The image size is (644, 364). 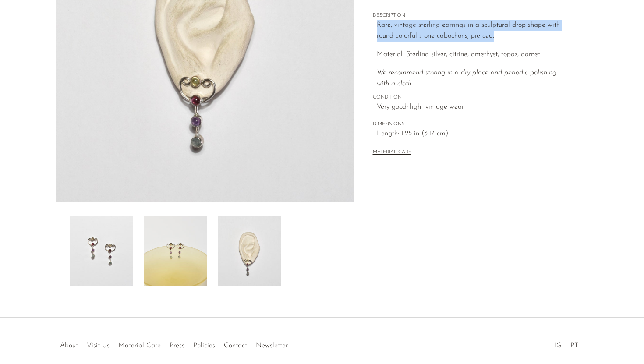 I want to click on a: Visit Us, so click(x=98, y=345).